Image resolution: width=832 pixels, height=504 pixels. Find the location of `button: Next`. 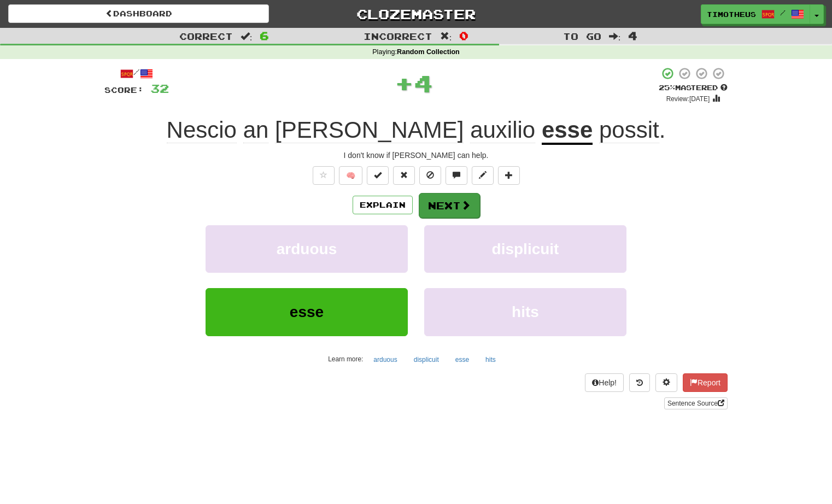

button: Next is located at coordinates (449, 205).